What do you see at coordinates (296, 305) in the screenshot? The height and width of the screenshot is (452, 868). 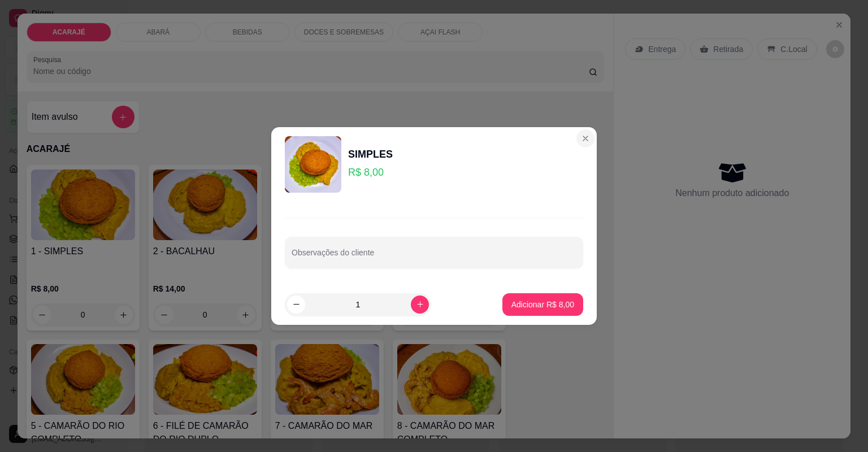 I see `button: decrease-product-quantity` at bounding box center [296, 305].